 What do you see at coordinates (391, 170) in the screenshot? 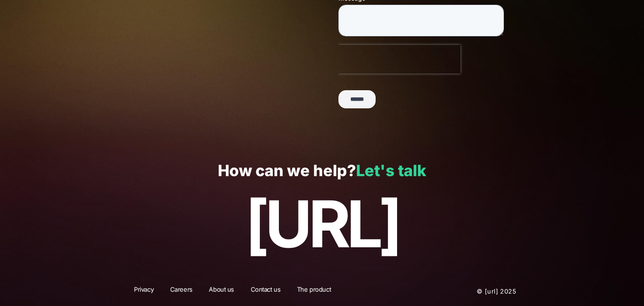
I see `a: Let's talk` at bounding box center [391, 170].